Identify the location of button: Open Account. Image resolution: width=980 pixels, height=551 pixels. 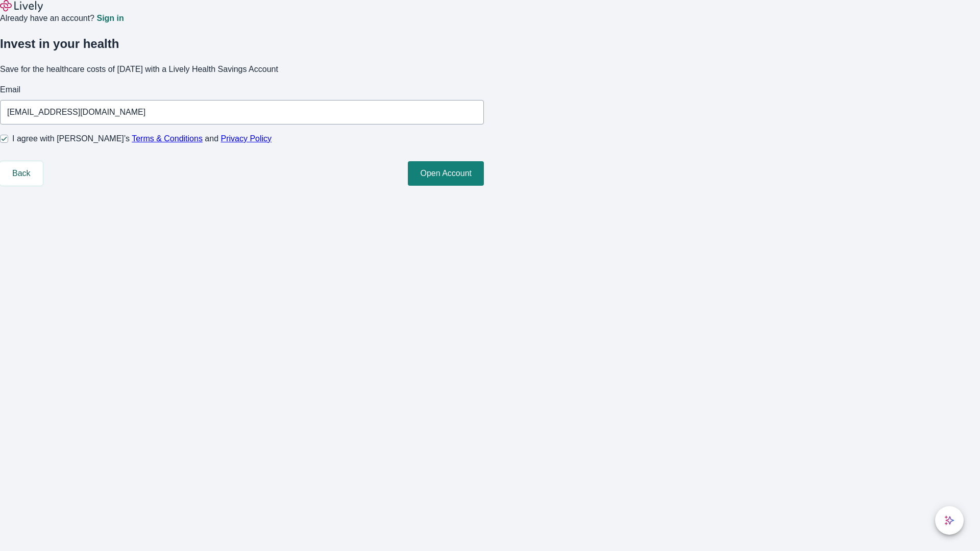
(446, 174).